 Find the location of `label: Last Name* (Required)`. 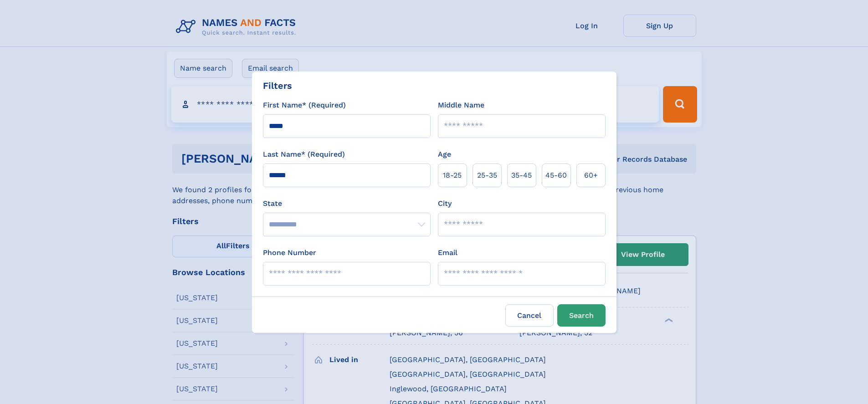

label: Last Name* (Required) is located at coordinates (304, 155).